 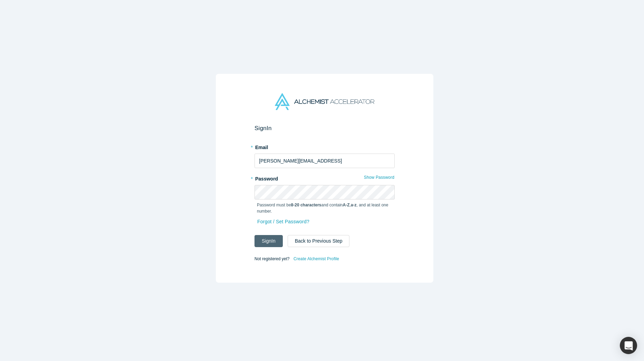 I want to click on h2: Sign In, so click(x=325, y=128).